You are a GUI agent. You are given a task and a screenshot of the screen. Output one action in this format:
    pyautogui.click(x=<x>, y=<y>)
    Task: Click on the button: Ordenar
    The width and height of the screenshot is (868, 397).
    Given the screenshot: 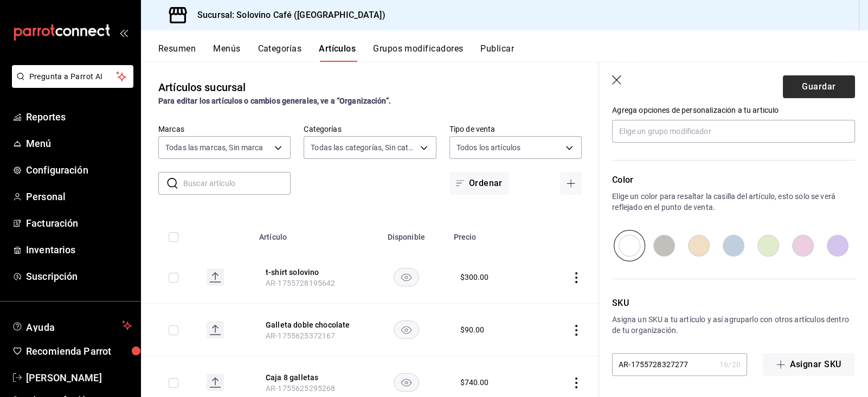 What is the action you would take?
    pyautogui.click(x=479, y=184)
    